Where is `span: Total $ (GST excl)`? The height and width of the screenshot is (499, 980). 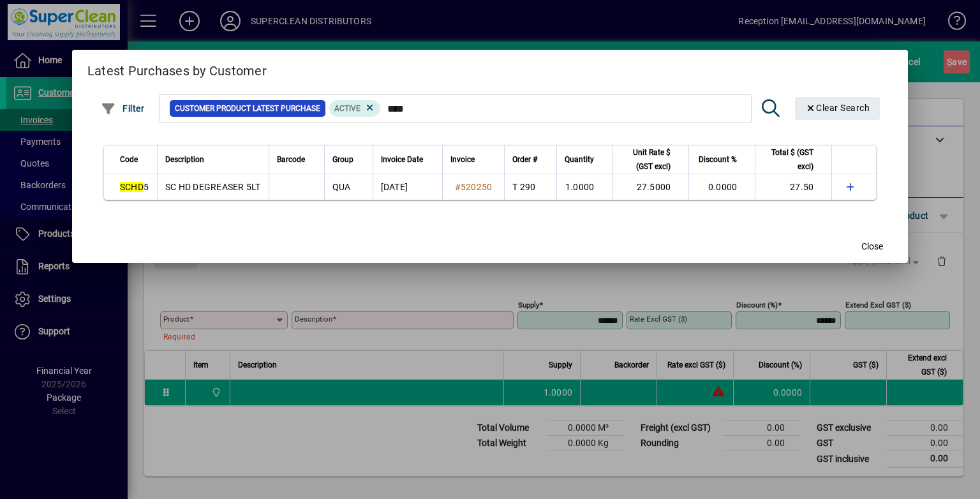 span: Total $ (GST excl) is located at coordinates (788, 160).